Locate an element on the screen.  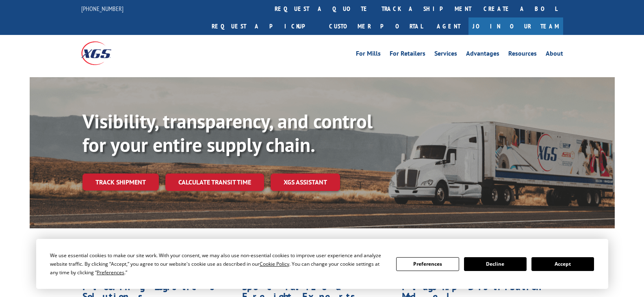
b: Visibility, transparency, and control for your entire supply chain. is located at coordinates (228, 133).